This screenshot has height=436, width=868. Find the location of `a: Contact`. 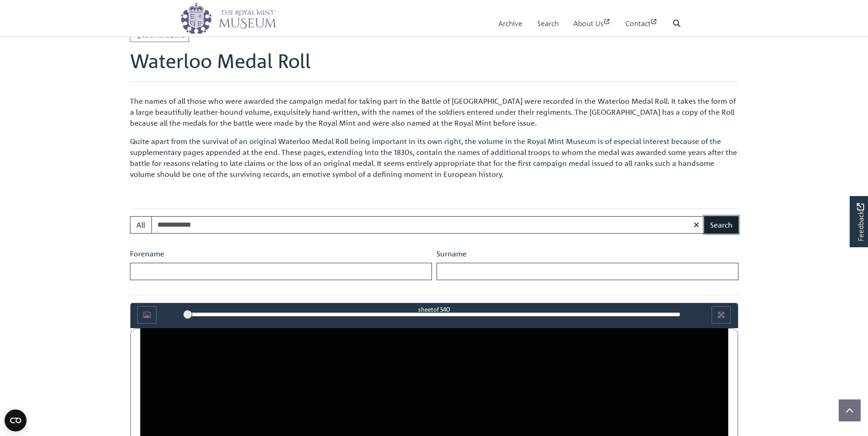

a: Contact is located at coordinates (642, 23).